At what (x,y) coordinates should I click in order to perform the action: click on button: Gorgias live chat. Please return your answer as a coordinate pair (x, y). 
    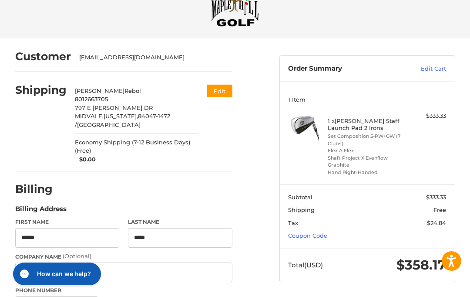
    Looking at the image, I should click on (48, 14).